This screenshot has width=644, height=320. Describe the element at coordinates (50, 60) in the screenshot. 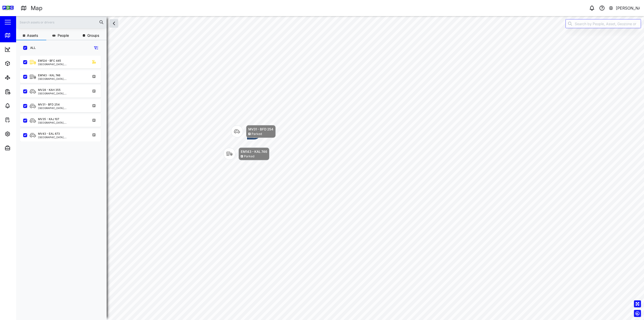

I see `div: EM124 - BFC 445` at that location.